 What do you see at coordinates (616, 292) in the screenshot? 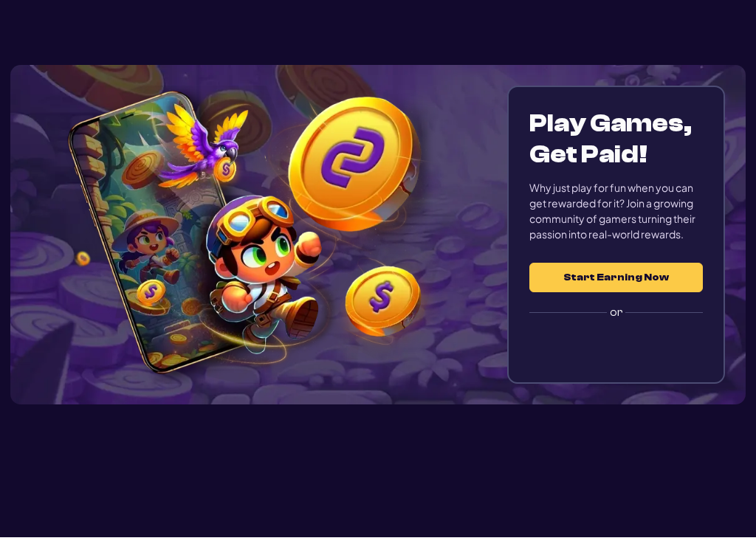
I see `button: Start Earning Now` at bounding box center [616, 292].